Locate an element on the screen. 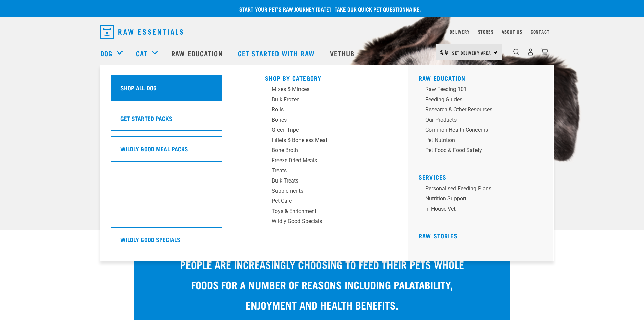 The height and width of the screenshot is (320, 644). h5: Get Started Packs is located at coordinates (146, 118).